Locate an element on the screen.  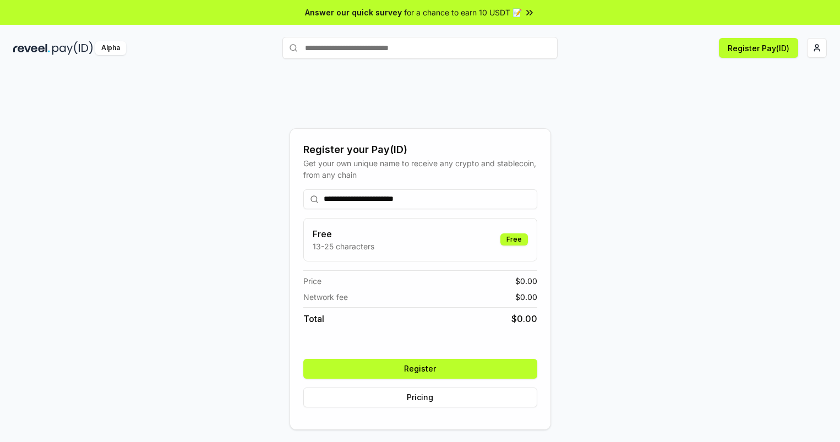
button: Register is located at coordinates (420, 369).